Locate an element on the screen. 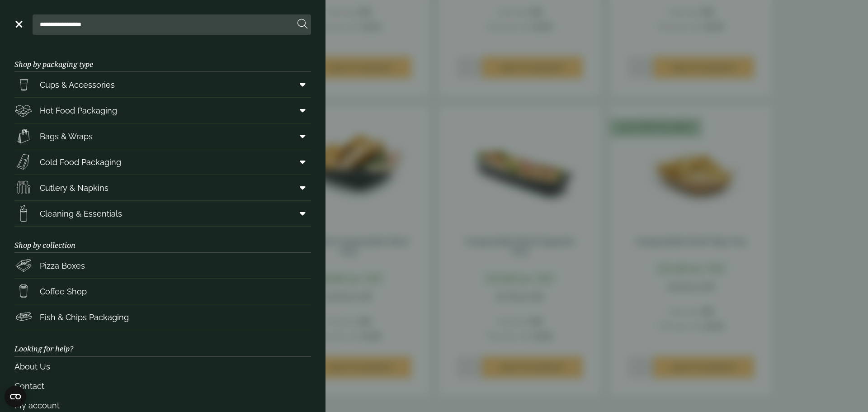  img: open-wipe.svg is located at coordinates (23, 214).